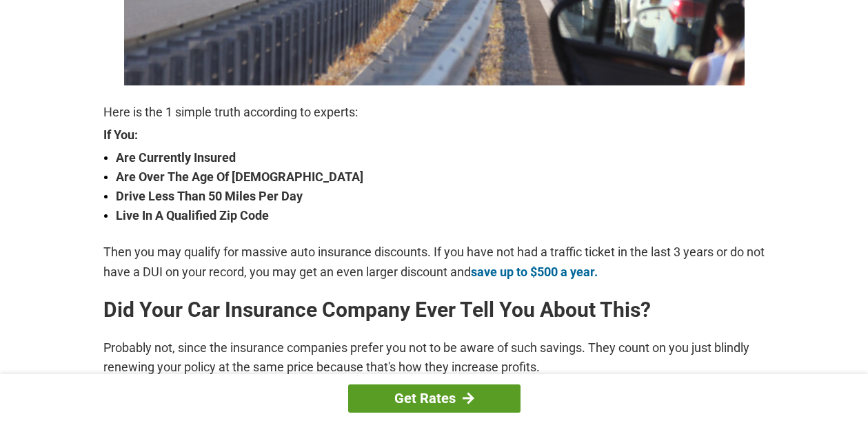 Image resolution: width=868 pixels, height=423 pixels. Describe the element at coordinates (441, 158) in the screenshot. I see `strong: Are Currently Insured` at that location.